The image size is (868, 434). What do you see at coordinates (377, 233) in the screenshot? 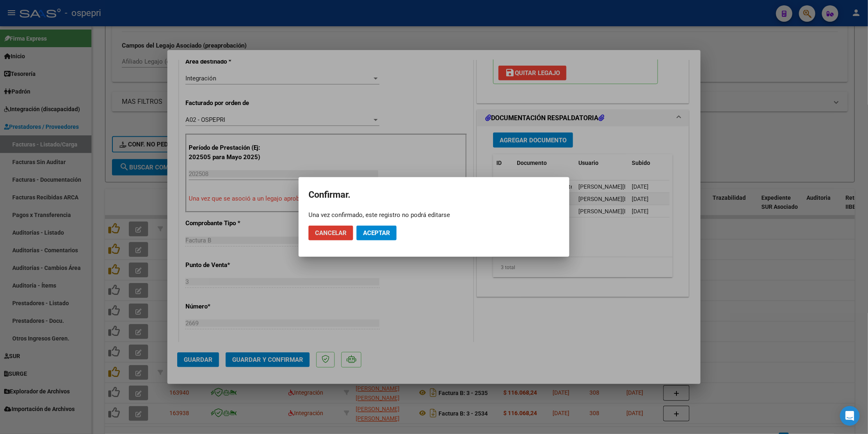
I see `button: Aceptar` at bounding box center [377, 233].